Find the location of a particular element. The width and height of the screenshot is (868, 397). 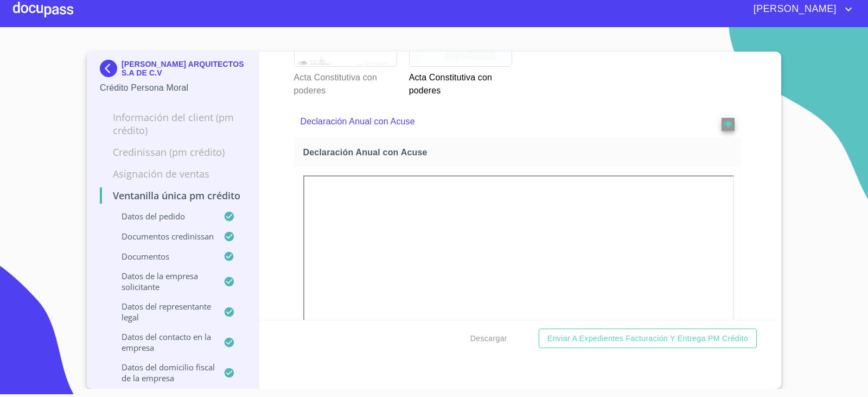

p: Asignación de Ventas is located at coordinates (173, 174).